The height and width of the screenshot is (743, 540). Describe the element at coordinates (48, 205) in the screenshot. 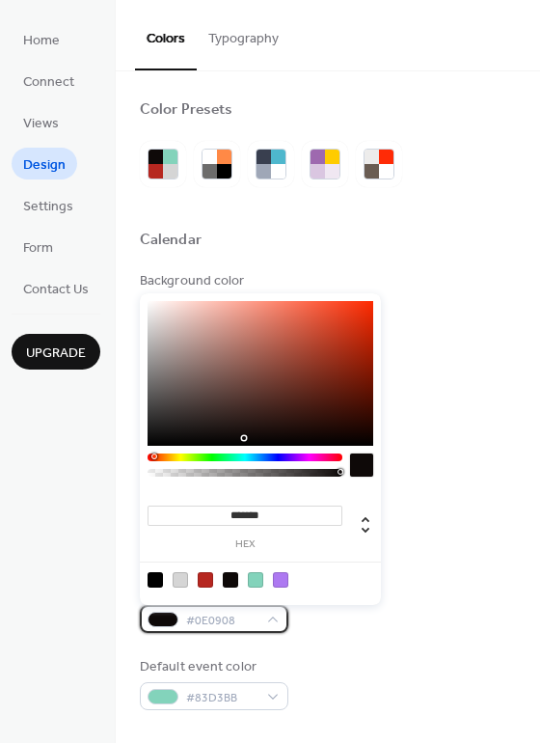

I see `a: Settings` at that location.